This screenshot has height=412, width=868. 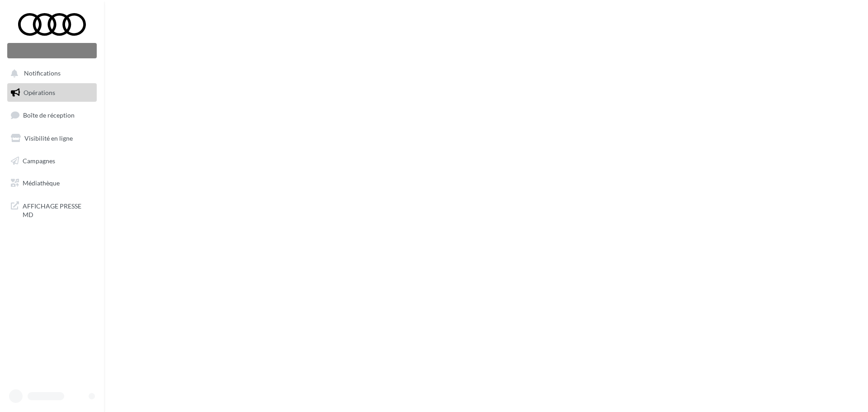 I want to click on a: Visibilité en ligne, so click(x=52, y=138).